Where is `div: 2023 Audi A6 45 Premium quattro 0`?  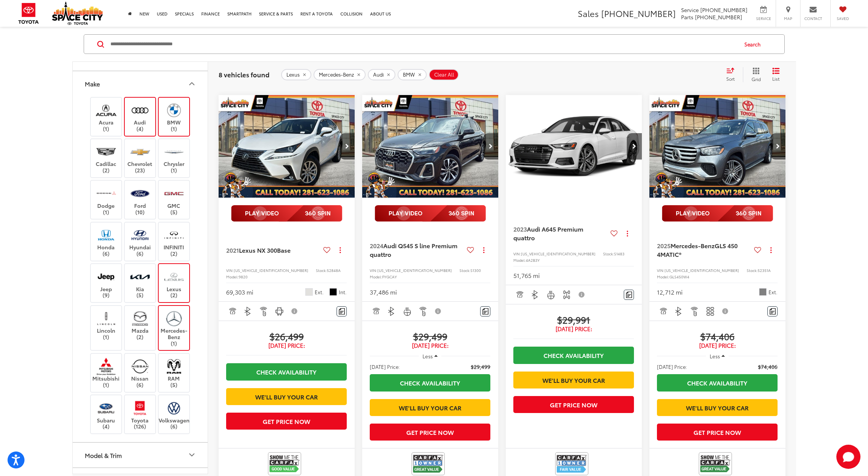 div: 2023 Audi A6 45 Premium quattro 0 is located at coordinates (574, 146).